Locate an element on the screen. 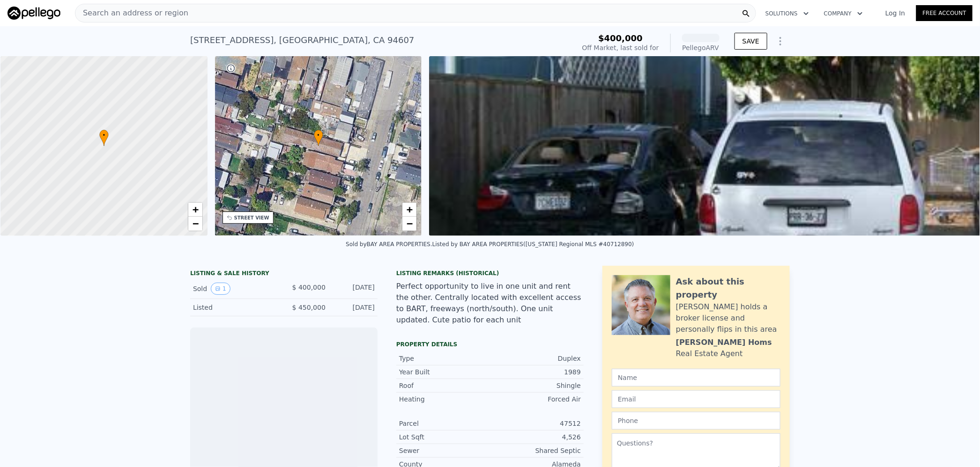  button: Company is located at coordinates (843, 13).